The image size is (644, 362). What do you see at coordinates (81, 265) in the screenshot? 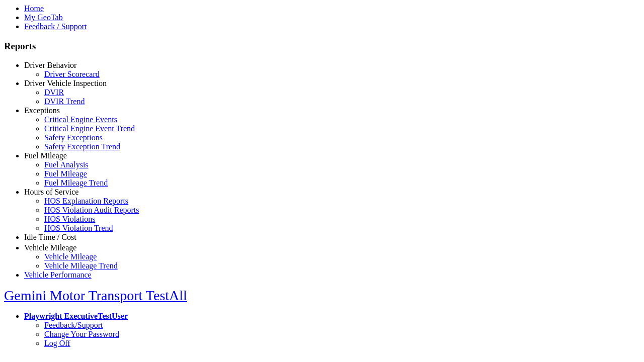
I see `a: Vehicle Mileage Trend` at bounding box center [81, 265].